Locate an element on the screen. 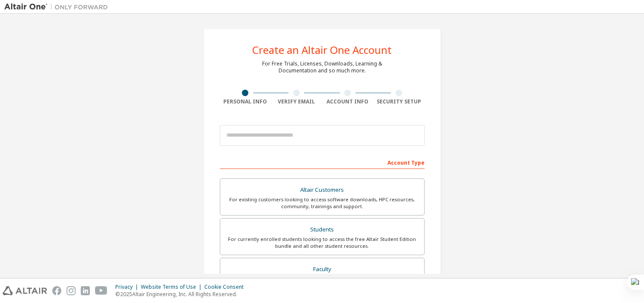 The height and width of the screenshot is (303, 644). div: Faculty is located at coordinates (322, 269).